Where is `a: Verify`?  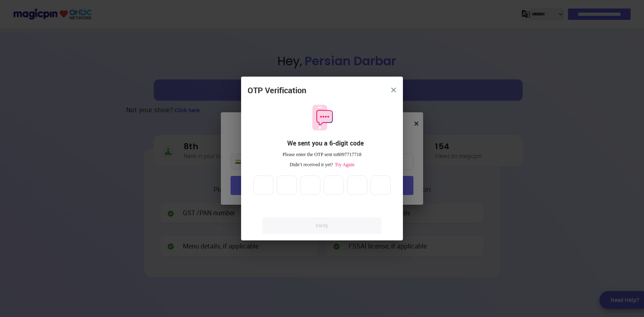
a: Verify is located at coordinates (322, 226).